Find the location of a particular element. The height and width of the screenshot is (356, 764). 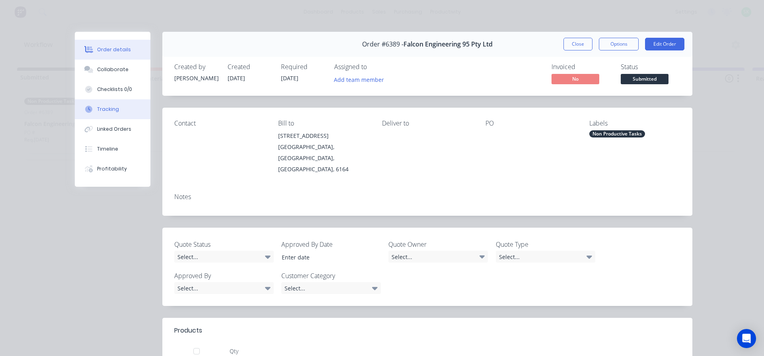

div: Open Intercom Messenger is located at coordinates (746, 339).